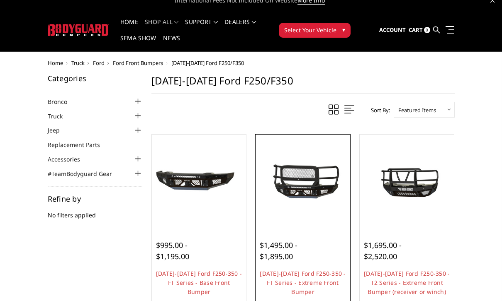  Describe the element at coordinates (78, 30) in the screenshot. I see `img: BODYGUARD BUMPERS` at that location.